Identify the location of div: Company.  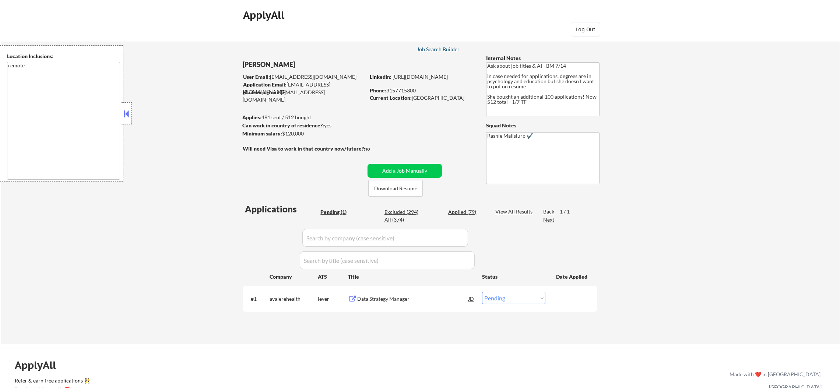
(294, 277).